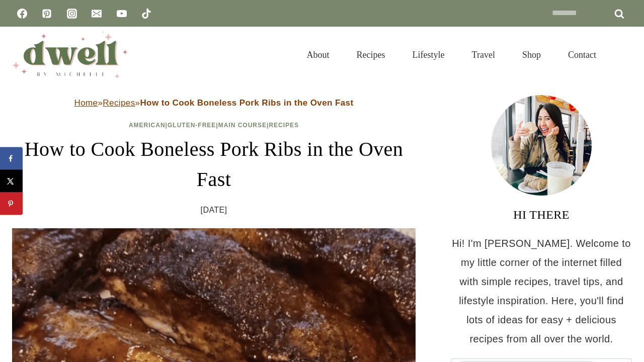 The height and width of the screenshot is (362, 644). What do you see at coordinates (582, 55) in the screenshot?
I see `a: Contact` at bounding box center [582, 55].